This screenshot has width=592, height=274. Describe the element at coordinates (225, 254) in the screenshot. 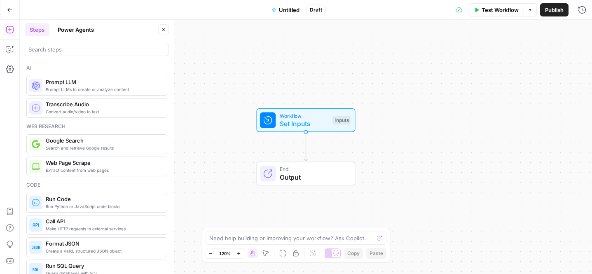

I see `span: 120%` at that location.